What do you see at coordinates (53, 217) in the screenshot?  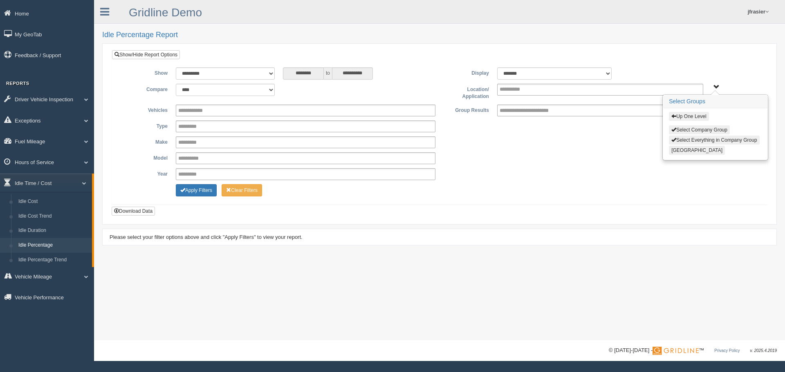 I see `a: Idle Cost Trend` at bounding box center [53, 217].